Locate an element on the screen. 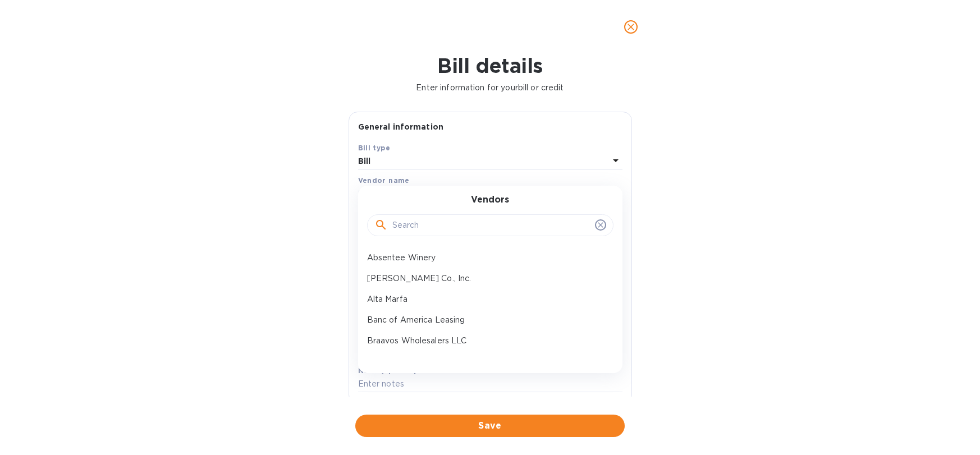 The width and height of the screenshot is (980, 455). p: Banc of America Leasing is located at coordinates (485, 320).